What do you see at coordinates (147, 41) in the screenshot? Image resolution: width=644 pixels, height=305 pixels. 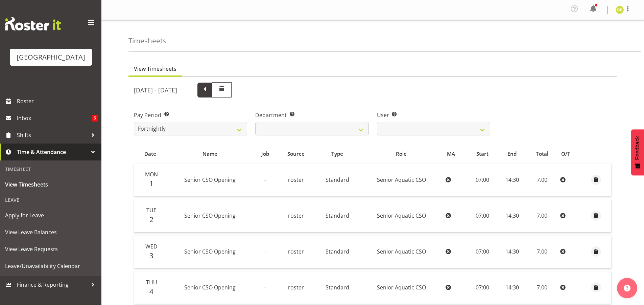 I see `h4: Timesheets` at bounding box center [147, 41].